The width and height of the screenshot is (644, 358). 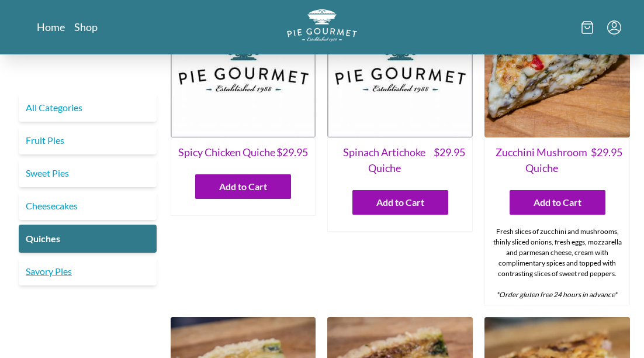 What do you see at coordinates (541, 161) in the screenshot?
I see `span: Zucchini Mushroom Quiche` at bounding box center [541, 161].